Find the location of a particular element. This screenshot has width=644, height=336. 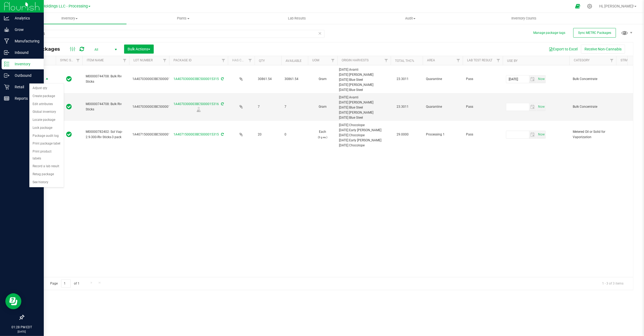

p: Grow is located at coordinates (25, 29).